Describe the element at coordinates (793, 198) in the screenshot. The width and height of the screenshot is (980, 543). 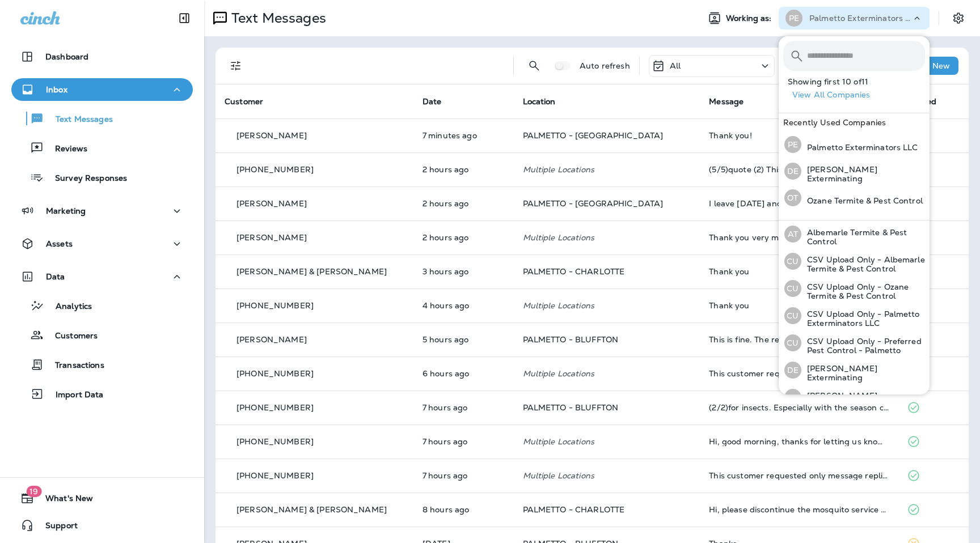
I see `div: OT` at that location.